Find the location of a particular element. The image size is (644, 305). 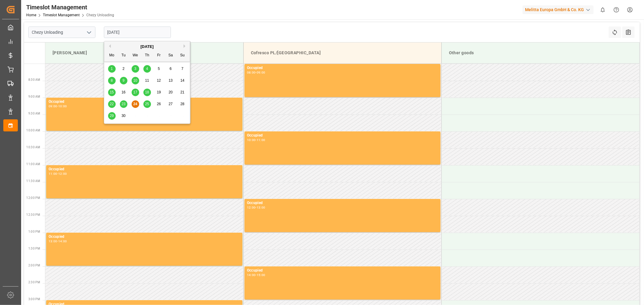

div: Choose Thursday, September 11th, 2025 is located at coordinates (147, 81).